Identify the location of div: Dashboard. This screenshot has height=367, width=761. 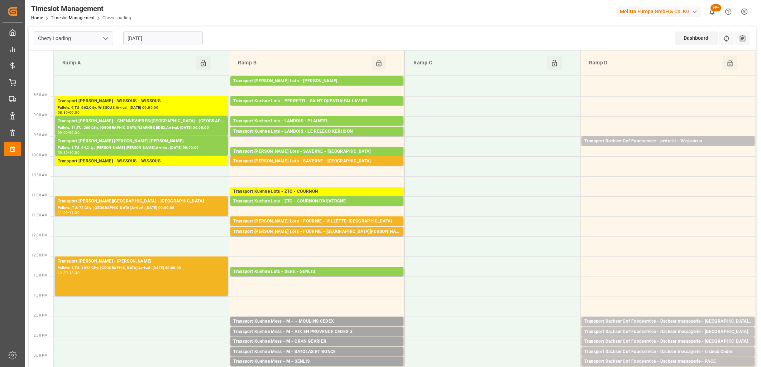
(696, 38).